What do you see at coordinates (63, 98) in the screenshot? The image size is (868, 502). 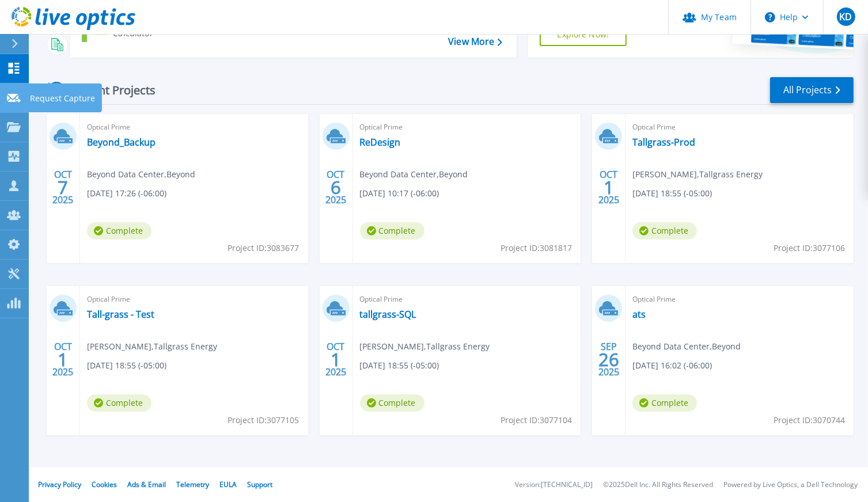 I see `p: Request Capture` at bounding box center [63, 98].